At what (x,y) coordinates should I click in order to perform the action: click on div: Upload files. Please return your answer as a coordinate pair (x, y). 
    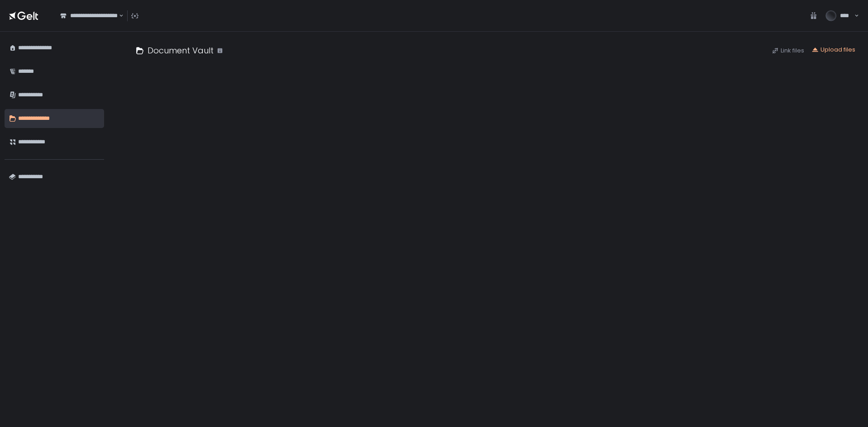
    Looking at the image, I should click on (833, 50).